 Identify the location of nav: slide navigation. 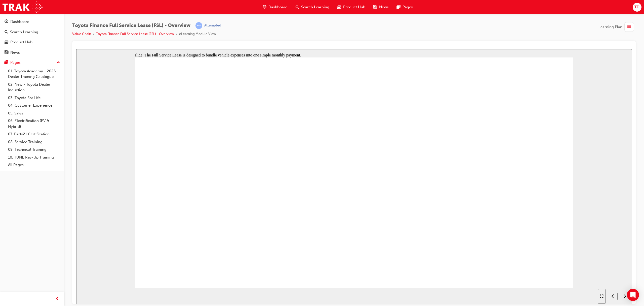
(537, 247).